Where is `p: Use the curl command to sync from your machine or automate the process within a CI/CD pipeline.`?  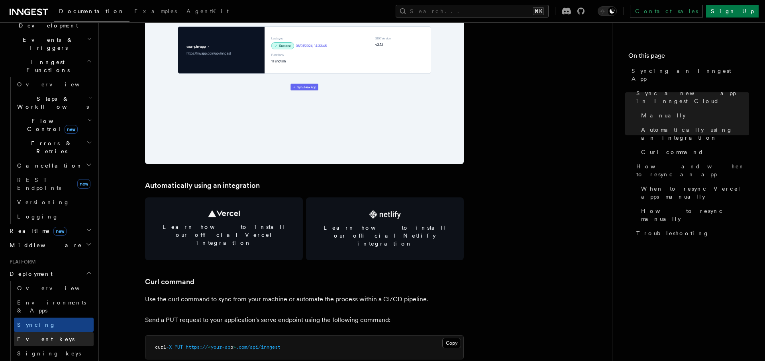
p: Use the curl command to sync from your machine or automate the process within a CI/CD pipeline. is located at coordinates (304, 300).